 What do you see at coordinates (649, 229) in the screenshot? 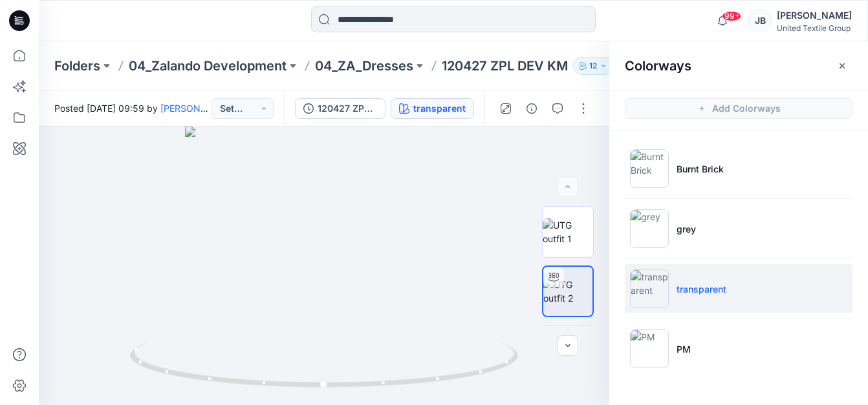
I see `img: grey` at bounding box center [649, 229].